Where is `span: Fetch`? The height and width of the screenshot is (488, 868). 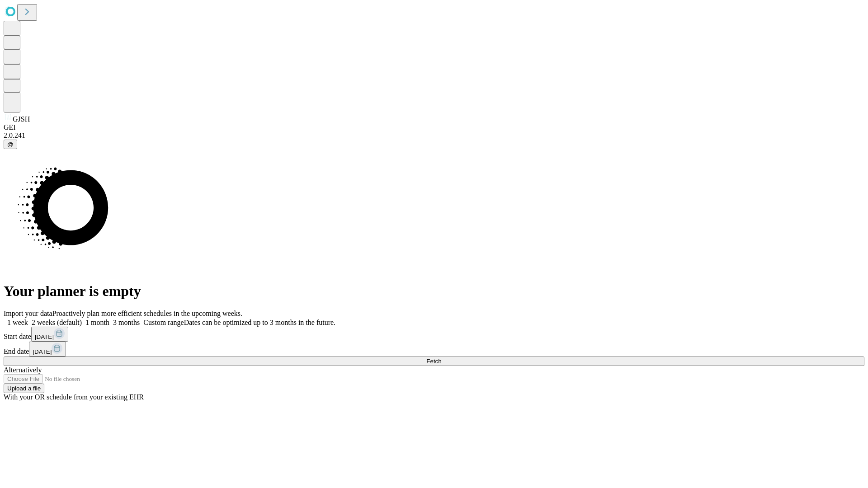 span: Fetch is located at coordinates (433, 362).